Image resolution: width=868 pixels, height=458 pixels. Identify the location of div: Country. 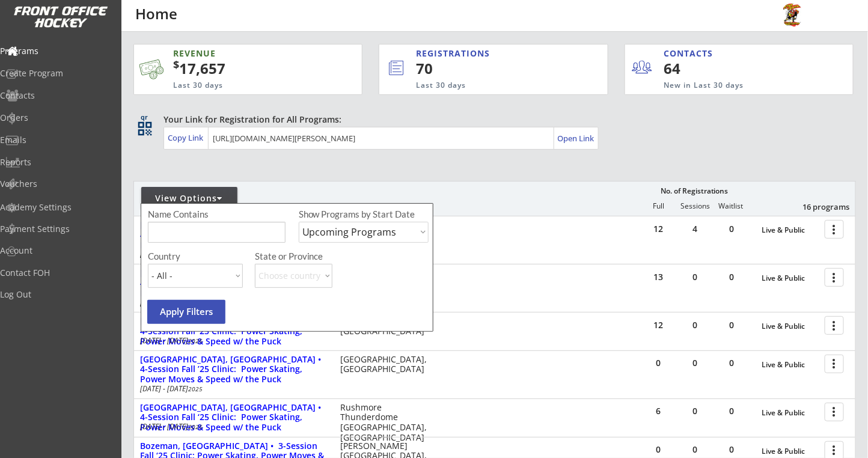
(195, 256).